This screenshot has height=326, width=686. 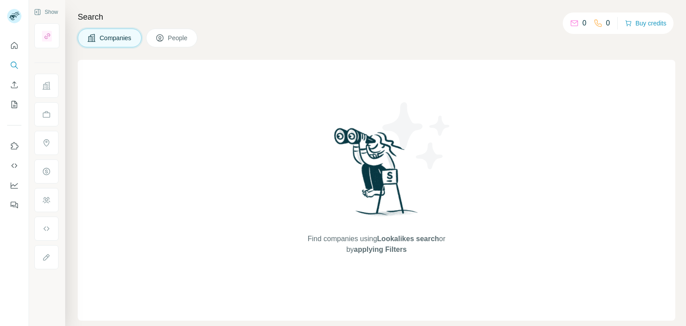 I want to click on span: Find companies using or by, so click(x=376, y=244).